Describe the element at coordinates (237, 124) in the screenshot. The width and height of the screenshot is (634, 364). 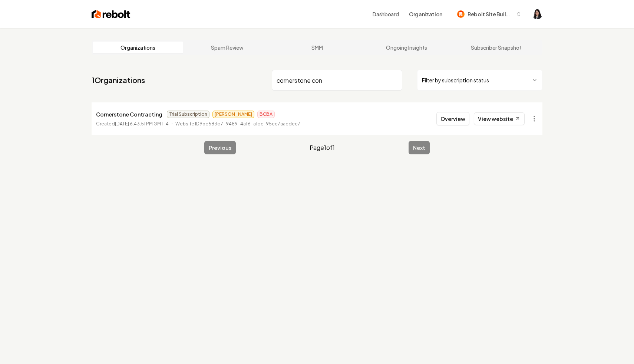
I see `p: Website ID 9bc683d7-9489-4af6-a1de-95ce7aacdec7` at that location.